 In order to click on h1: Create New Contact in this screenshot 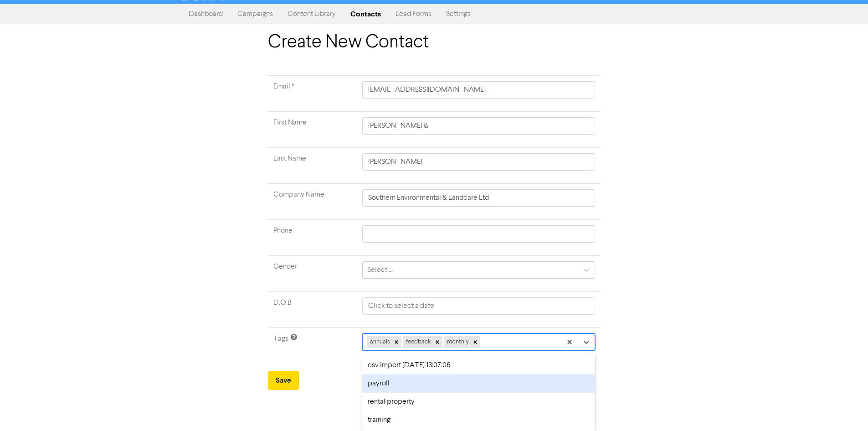, I will do `click(434, 42)`.